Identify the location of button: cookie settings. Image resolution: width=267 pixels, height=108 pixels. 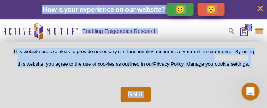
(232, 64).